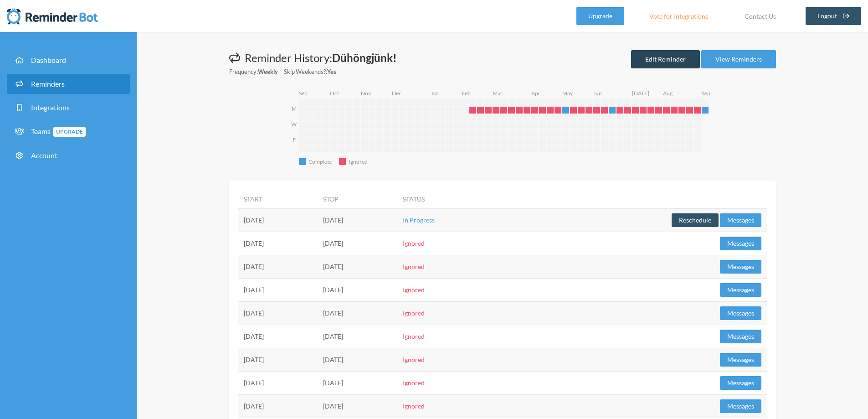 Image resolution: width=868 pixels, height=419 pixels. I want to click on text: W, so click(294, 124).